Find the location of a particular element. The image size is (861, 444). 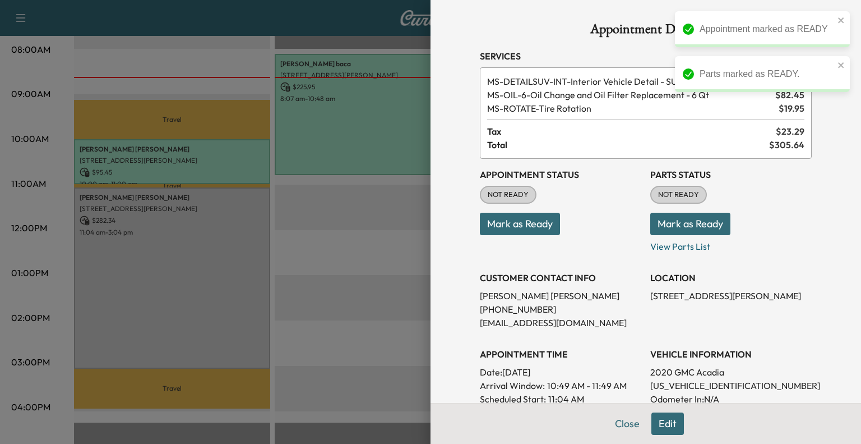

h3: Parts Status is located at coordinates (731, 174).